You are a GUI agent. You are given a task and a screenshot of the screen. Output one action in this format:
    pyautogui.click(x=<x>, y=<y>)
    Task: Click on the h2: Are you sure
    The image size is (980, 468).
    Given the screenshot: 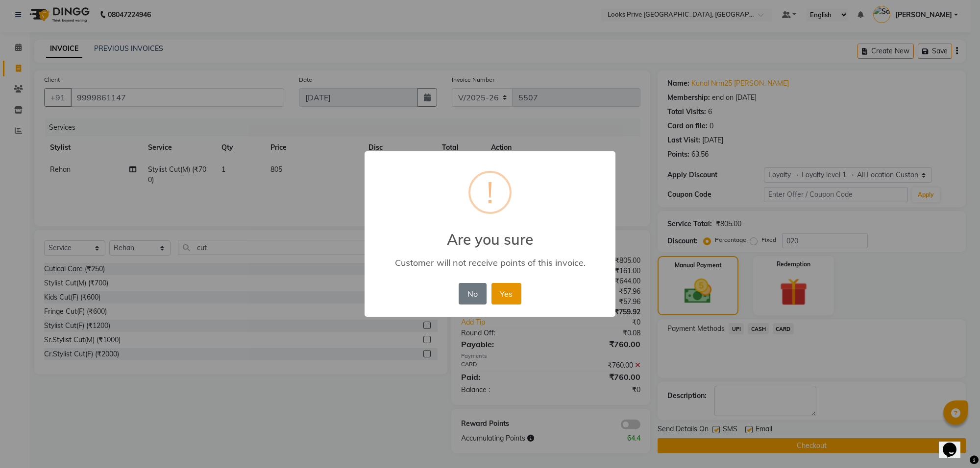 What is the action you would take?
    pyautogui.click(x=490, y=234)
    